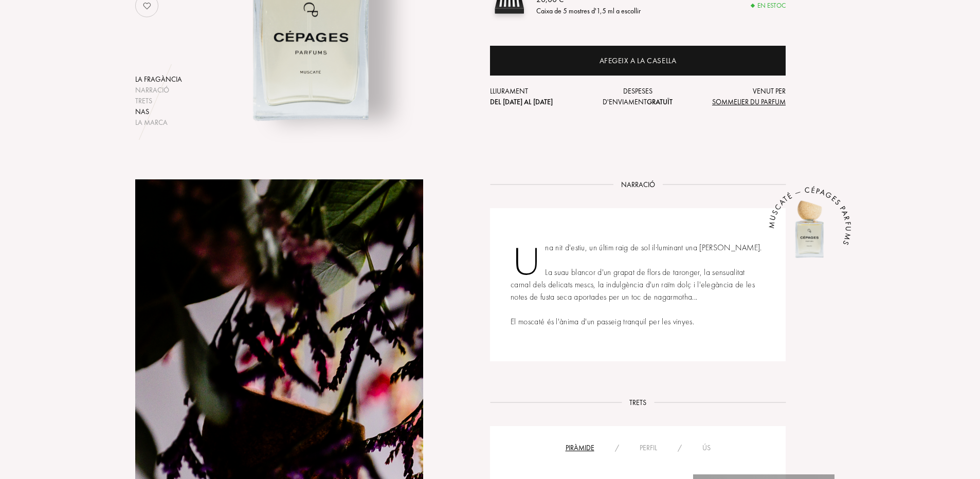 The height and width of the screenshot is (479, 980). What do you see at coordinates (638, 97) in the screenshot?
I see `div: Despeses d'enviament` at bounding box center [638, 97].